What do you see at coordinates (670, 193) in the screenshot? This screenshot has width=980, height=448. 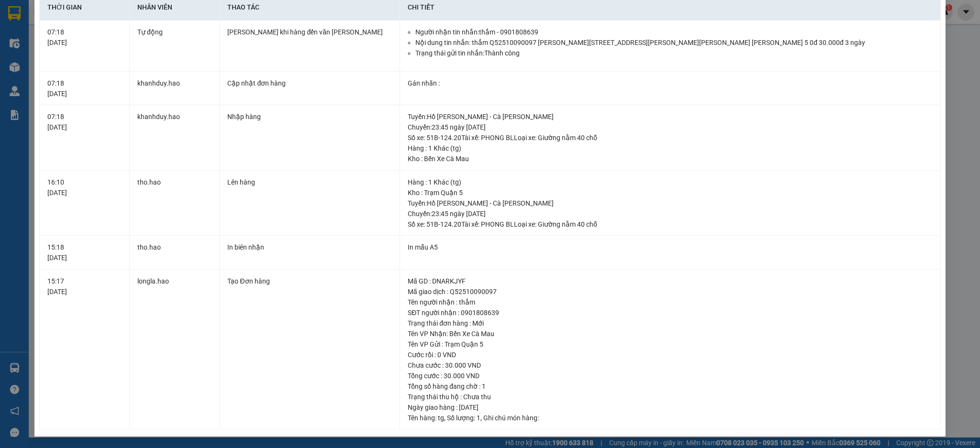 I see `div: Kho : Trạm Quận 5` at bounding box center [670, 193].